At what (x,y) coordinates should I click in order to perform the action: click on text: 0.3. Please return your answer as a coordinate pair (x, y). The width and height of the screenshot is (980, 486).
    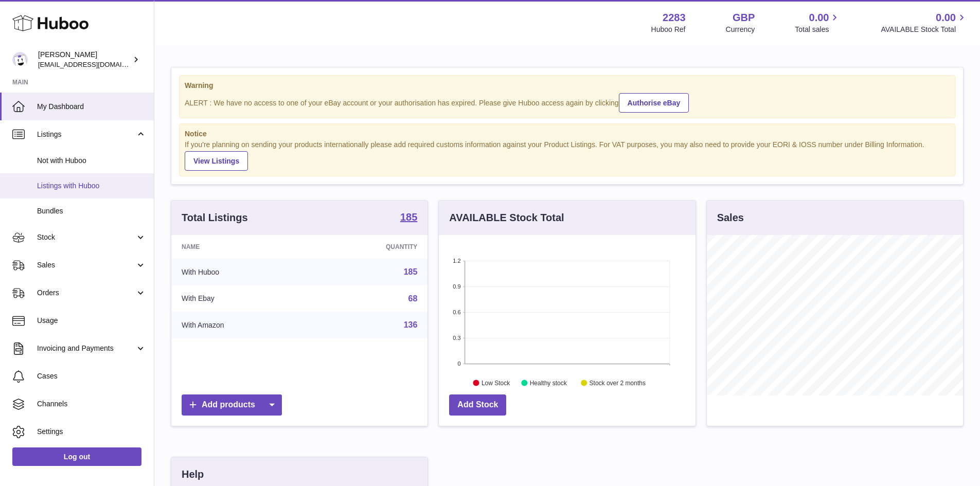
    Looking at the image, I should click on (457, 338).